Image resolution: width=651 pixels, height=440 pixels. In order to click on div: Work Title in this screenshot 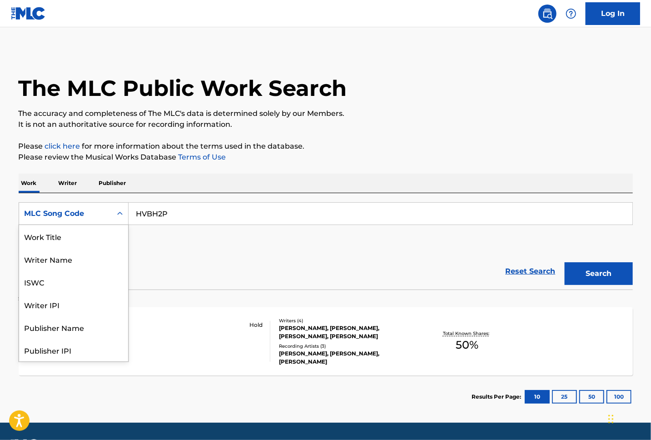, I will do `click(74, 236)`.